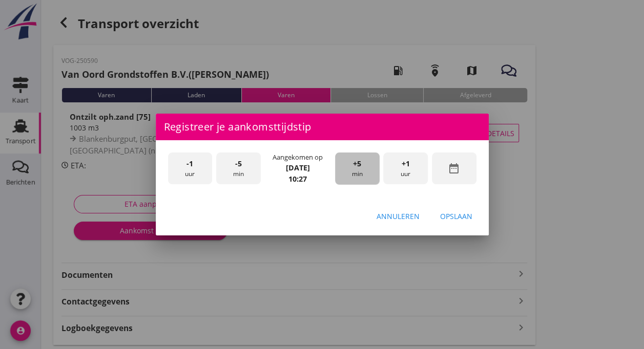 The width and height of the screenshot is (644, 349). Describe the element at coordinates (189, 164) in the screenshot. I see `span: -1` at that location.